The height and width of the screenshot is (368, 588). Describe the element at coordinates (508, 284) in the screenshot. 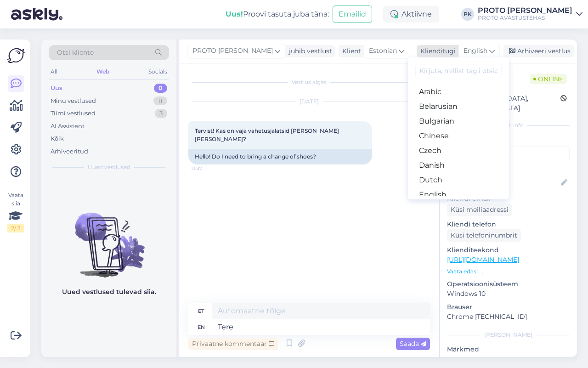

I see `p: Operatsioonisüsteem` at that location.